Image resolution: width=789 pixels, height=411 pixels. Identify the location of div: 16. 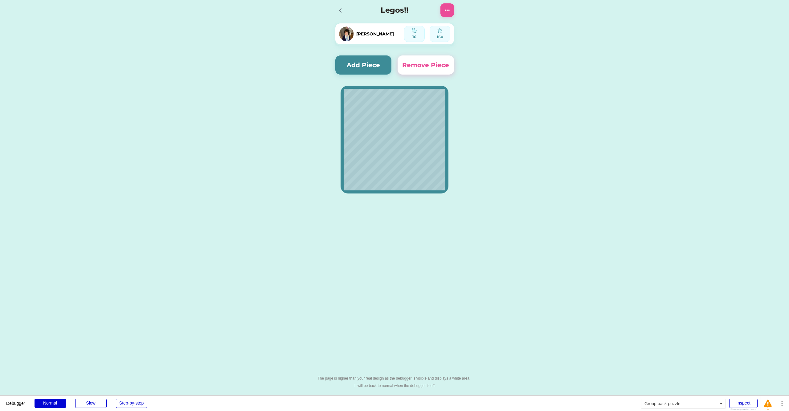
(414, 37).